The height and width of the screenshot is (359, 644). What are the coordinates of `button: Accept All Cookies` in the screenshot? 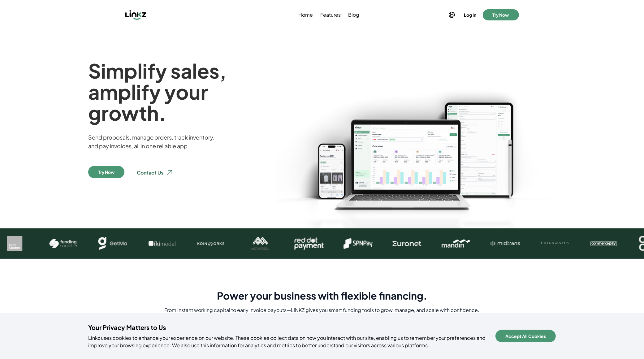 It's located at (526, 336).